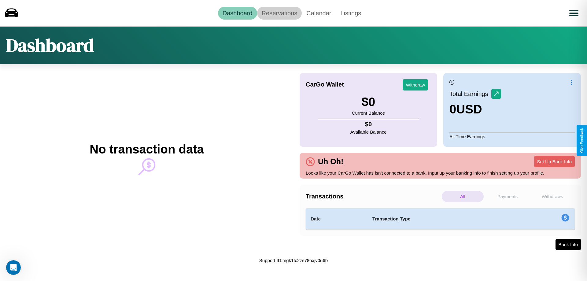 This screenshot has height=281, width=587. I want to click on a: Calendar, so click(318, 13).